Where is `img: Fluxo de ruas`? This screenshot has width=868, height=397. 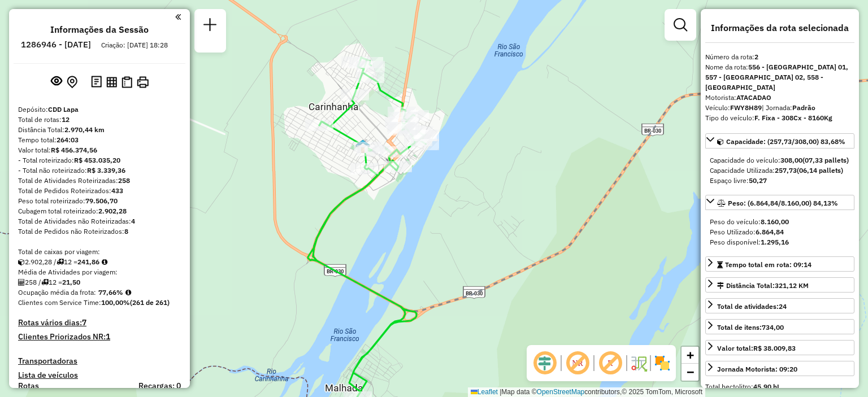 img: Fluxo de ruas is located at coordinates (638, 363).